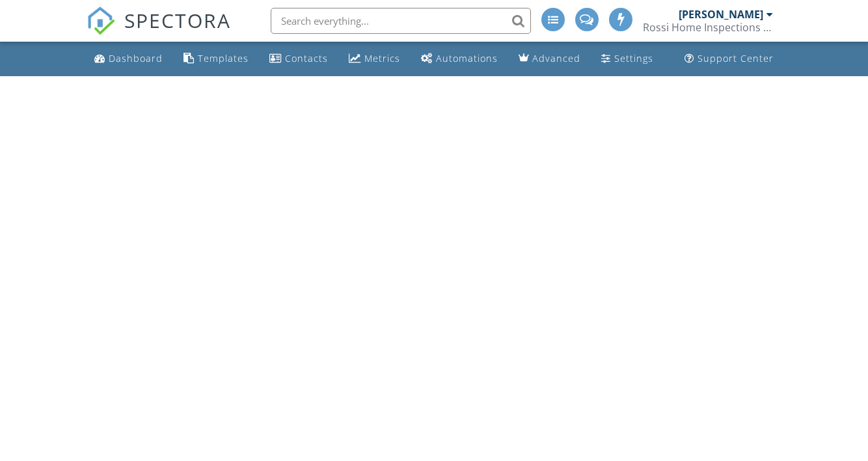 The width and height of the screenshot is (868, 461). I want to click on a: Automations (Advanced), so click(459, 58).